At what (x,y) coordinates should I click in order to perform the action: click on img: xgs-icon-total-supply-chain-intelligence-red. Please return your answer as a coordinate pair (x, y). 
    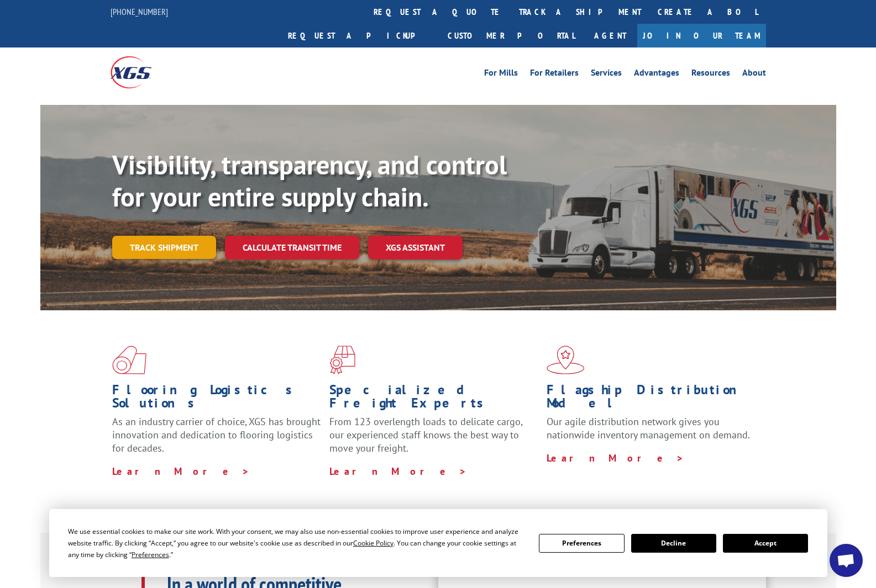
    Looking at the image, I should click on (130, 360).